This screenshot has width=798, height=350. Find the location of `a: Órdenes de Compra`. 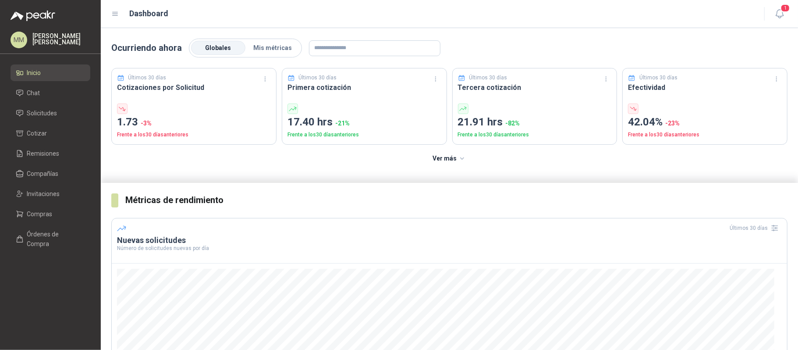

a: Órdenes de Compra is located at coordinates (50, 239).